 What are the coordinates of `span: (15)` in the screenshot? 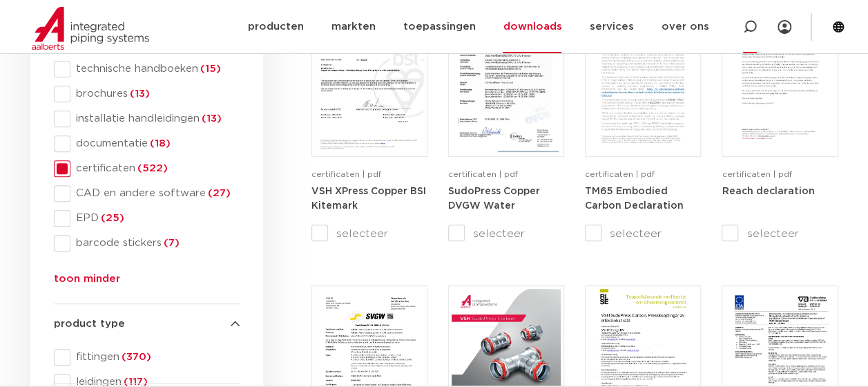 It's located at (209, 69).